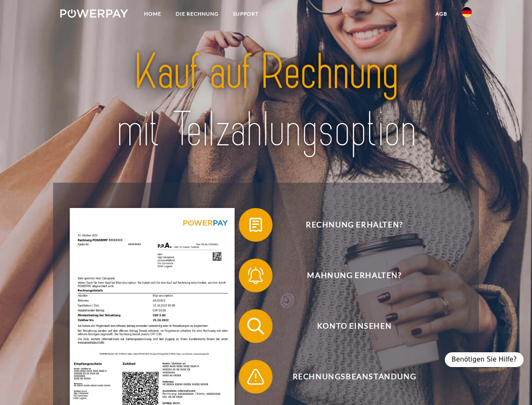  What do you see at coordinates (354, 276) in the screenshot?
I see `span: Mahnung erhalten?` at bounding box center [354, 276].